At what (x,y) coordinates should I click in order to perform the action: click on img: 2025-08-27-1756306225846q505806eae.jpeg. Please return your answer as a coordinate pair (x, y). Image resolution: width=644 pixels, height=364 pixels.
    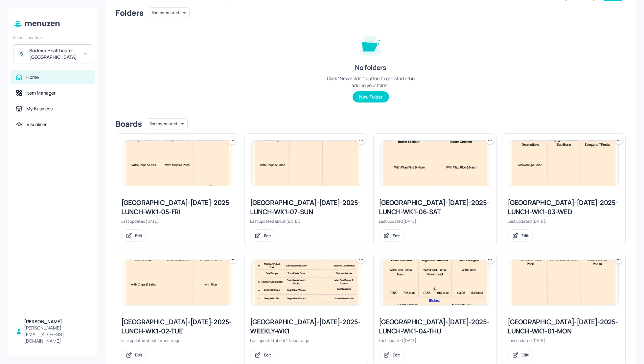
    Looking at the image, I should click on (306, 163).